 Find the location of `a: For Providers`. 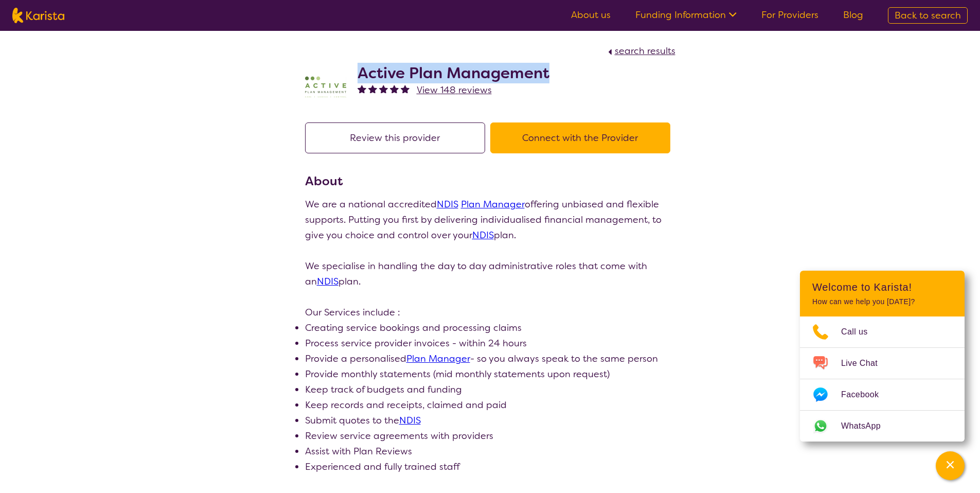

a: For Providers is located at coordinates (790, 15).